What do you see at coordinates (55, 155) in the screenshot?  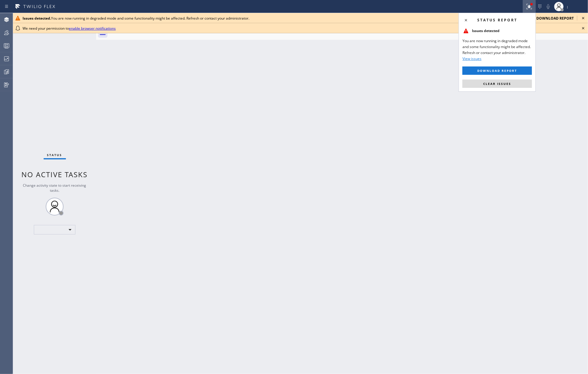 I see `span: Status` at bounding box center [55, 155].